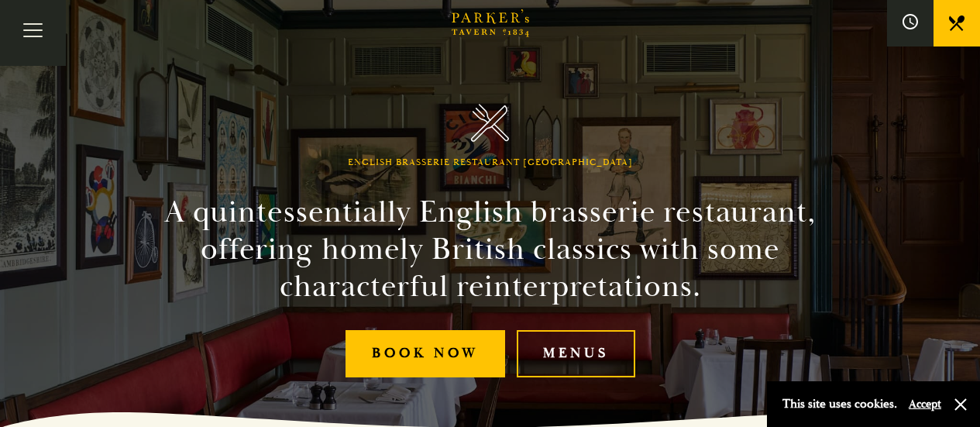 The width and height of the screenshot is (980, 427). What do you see at coordinates (576, 353) in the screenshot?
I see `a: Menus` at bounding box center [576, 353].